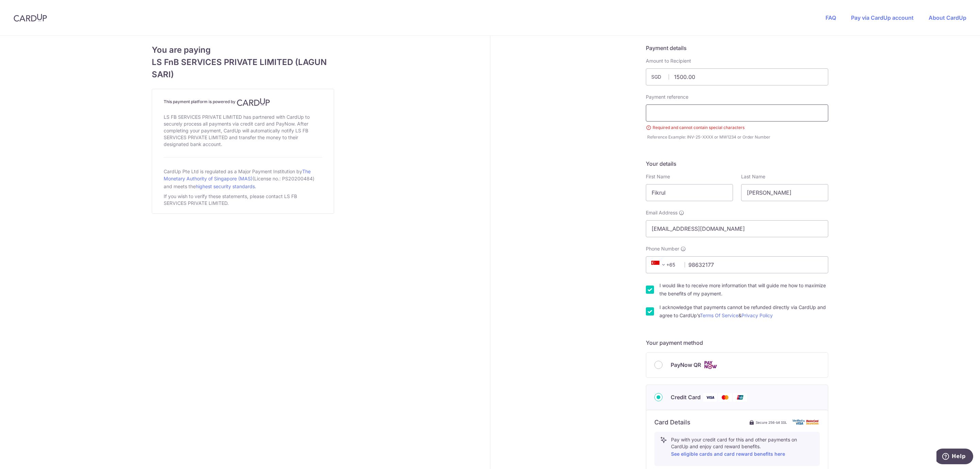 The width and height of the screenshot is (980, 469). What do you see at coordinates (737, 229) in the screenshot?
I see `input: Email address` at bounding box center [737, 229].